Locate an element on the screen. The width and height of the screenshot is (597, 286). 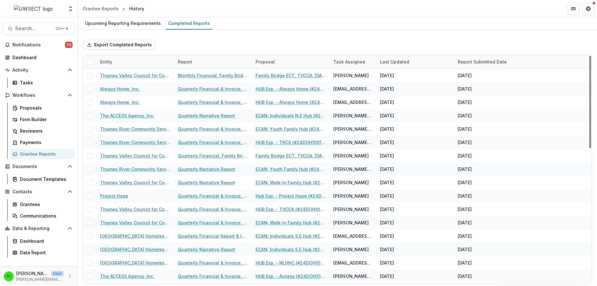
span: Activity is located at coordinates (39, 70).